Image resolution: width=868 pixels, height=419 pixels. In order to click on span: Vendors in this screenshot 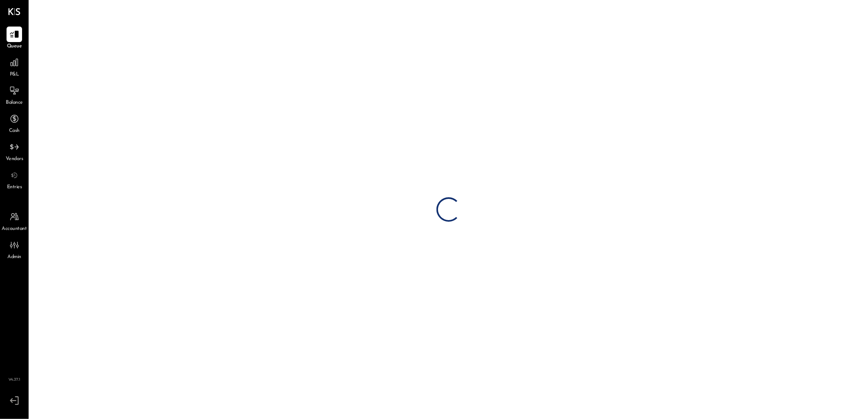, I will do `click(14, 159)`.